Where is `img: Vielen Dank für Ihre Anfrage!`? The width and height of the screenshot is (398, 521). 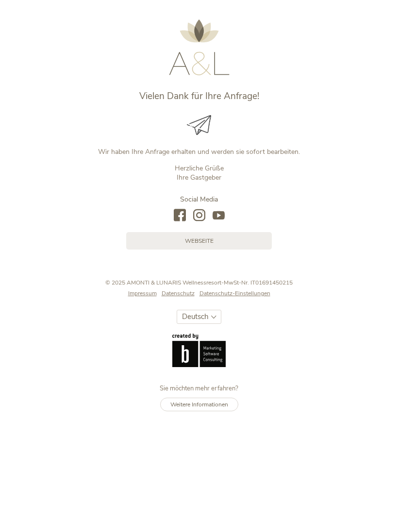 img: Vielen Dank für Ihre Anfrage! is located at coordinates (199, 125).